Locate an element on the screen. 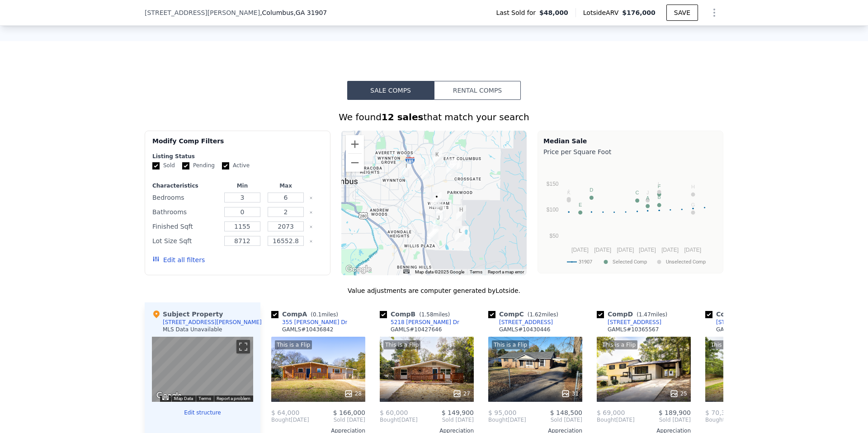  div: 1215 Glenwood Rd is located at coordinates (406, 169).